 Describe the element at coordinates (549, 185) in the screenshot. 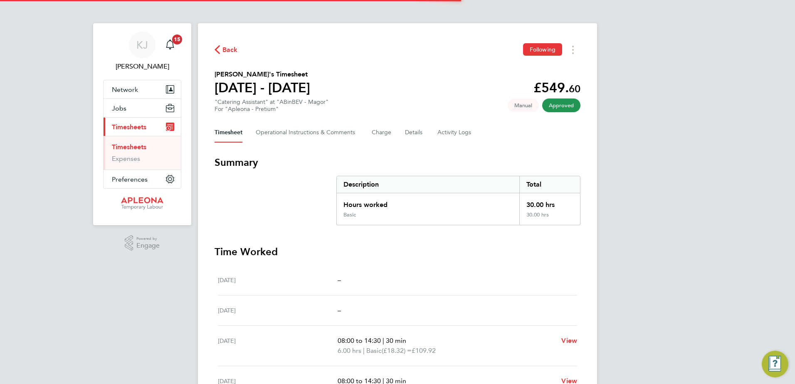

I see `div: Total` at that location.